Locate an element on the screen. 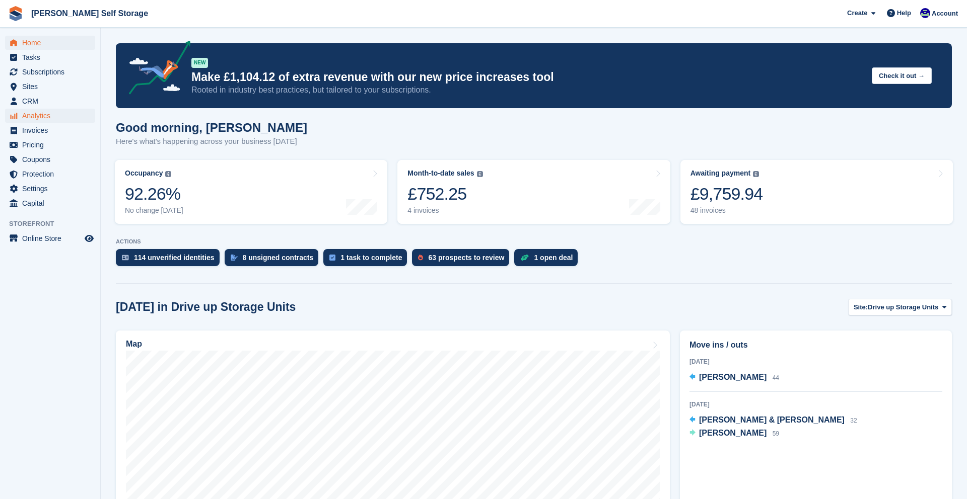  span: CRM is located at coordinates (52, 101).